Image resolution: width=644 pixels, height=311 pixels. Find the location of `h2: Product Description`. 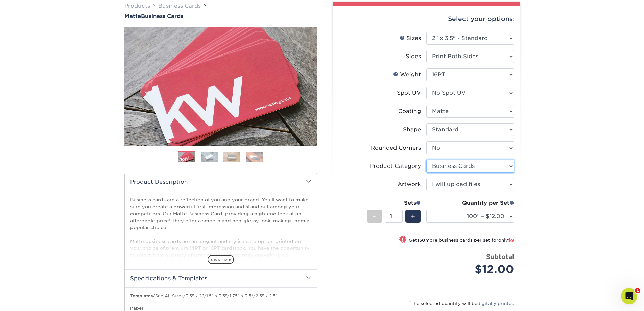

h2: Product Description is located at coordinates (221, 182).